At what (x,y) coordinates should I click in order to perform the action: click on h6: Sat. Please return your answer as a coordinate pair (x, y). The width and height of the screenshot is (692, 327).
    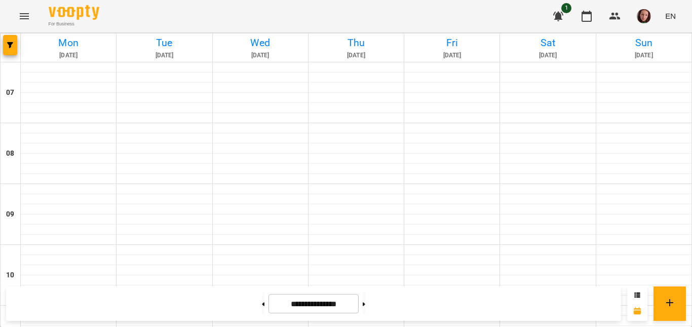
    Looking at the image, I should click on (548, 43).